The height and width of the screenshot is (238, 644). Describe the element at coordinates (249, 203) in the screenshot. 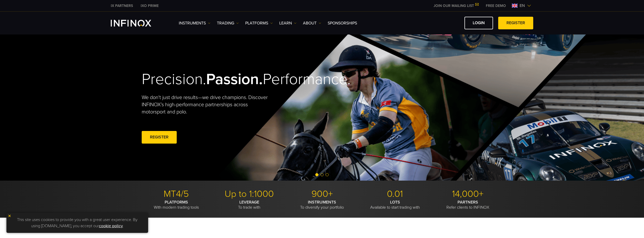

I see `strong: LEVERAGE` at that location.